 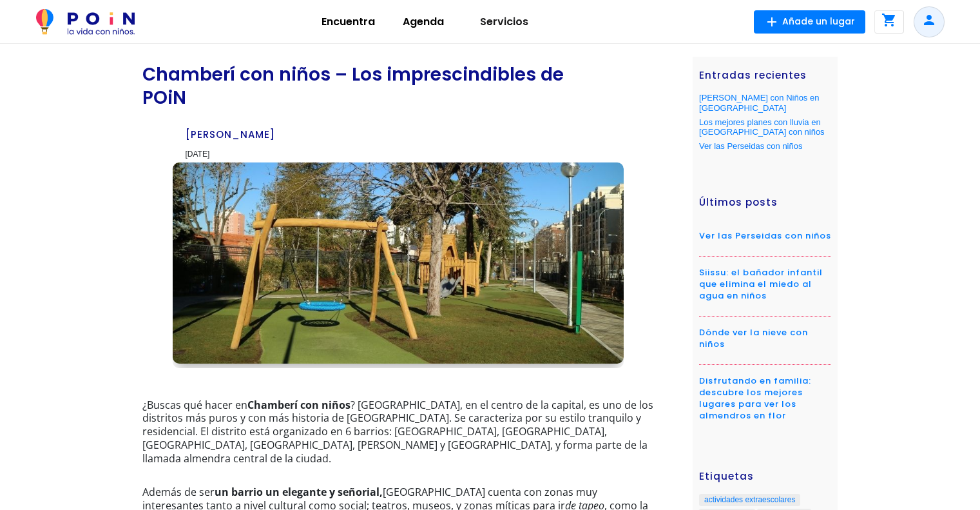 What do you see at coordinates (299, 491) in the screenshot?
I see `strong: un barrio un elegante y señorial,` at bounding box center [299, 491].